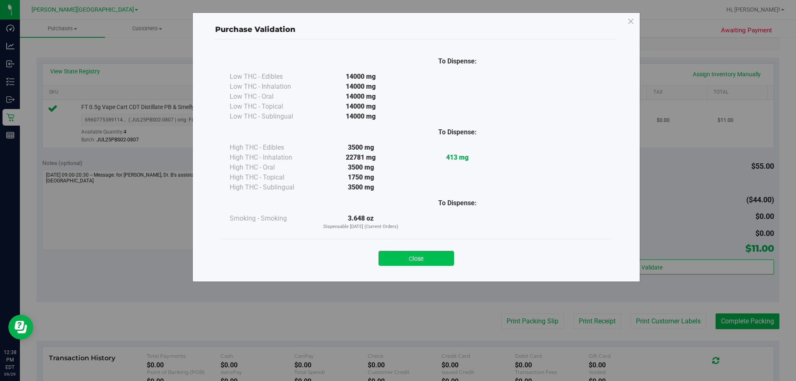 The width and height of the screenshot is (796, 381). Describe the element at coordinates (255, 29) in the screenshot. I see `span: Purchase Validation` at that location.